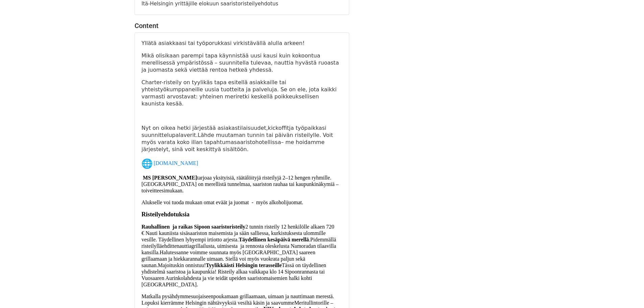  What do you see at coordinates (170, 246) in the screenshot?
I see `span: ehditte` at bounding box center [170, 246].